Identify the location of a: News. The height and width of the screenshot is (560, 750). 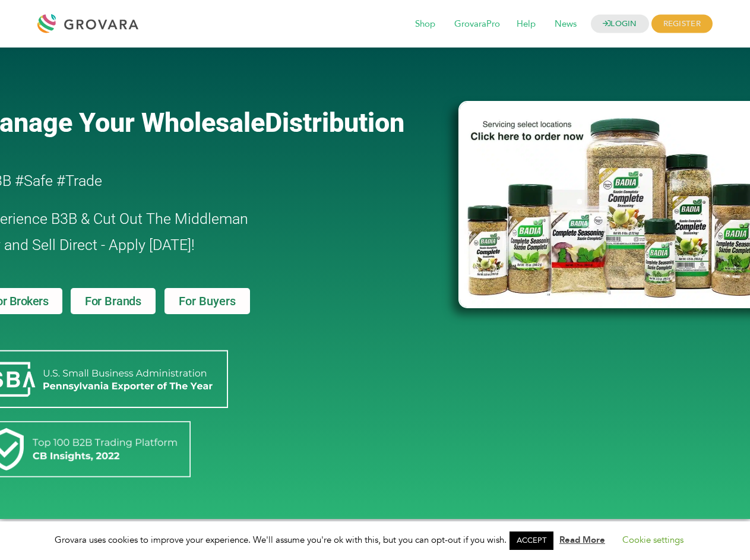
(565, 25).